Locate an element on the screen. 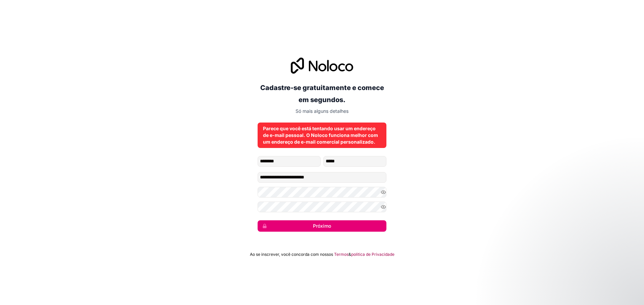 The image size is (644, 305). input: Confirme sua senha is located at coordinates (322, 207).